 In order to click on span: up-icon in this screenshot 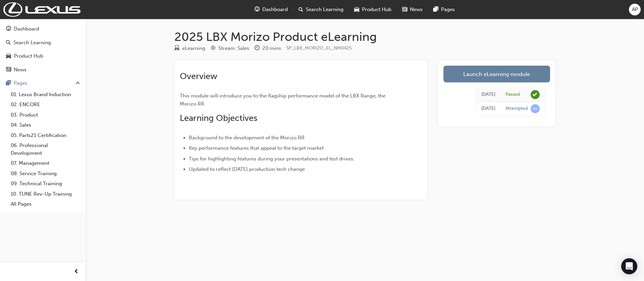, I will do `click(78, 83)`.